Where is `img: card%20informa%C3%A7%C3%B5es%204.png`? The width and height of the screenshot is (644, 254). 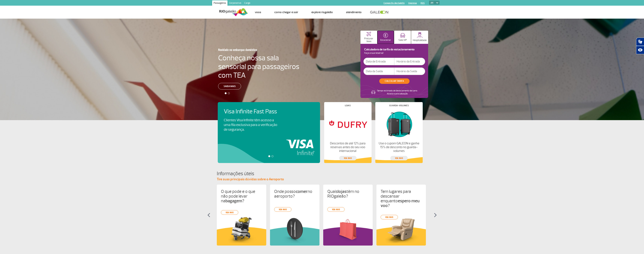
img: card%20informa%C3%A7%C3%B5es%204.png is located at coordinates (401, 230).